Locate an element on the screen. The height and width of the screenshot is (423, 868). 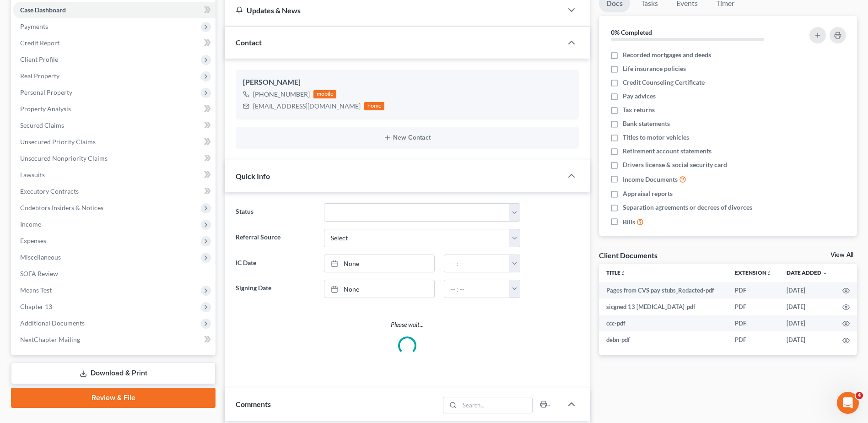
a: Secured Claims is located at coordinates (114, 125).